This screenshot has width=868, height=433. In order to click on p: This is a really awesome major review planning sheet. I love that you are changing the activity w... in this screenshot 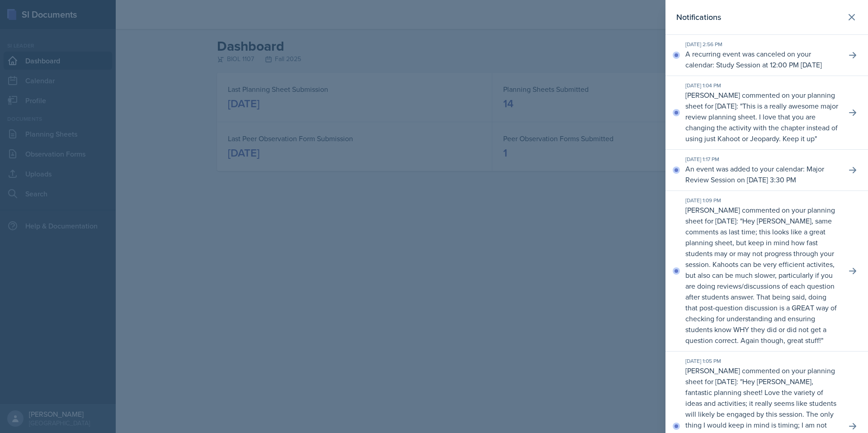, I will do `click(762, 122)`.